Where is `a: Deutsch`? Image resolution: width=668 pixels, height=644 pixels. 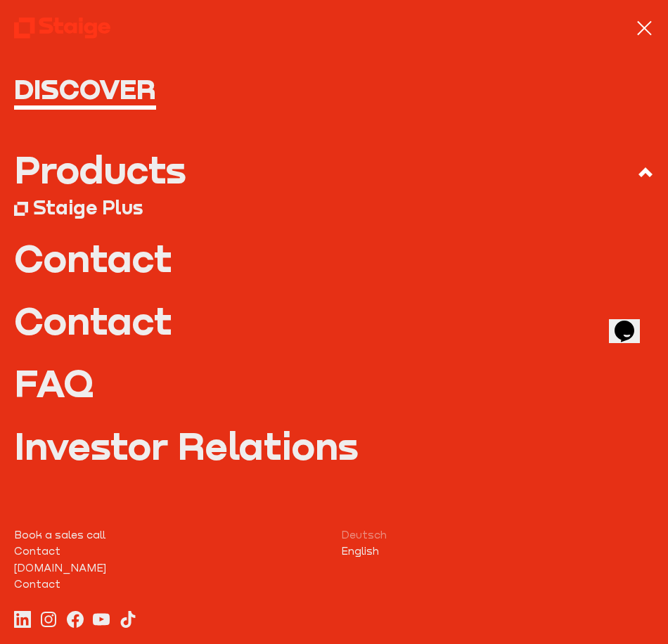 a: Deutsch is located at coordinates (497, 534).